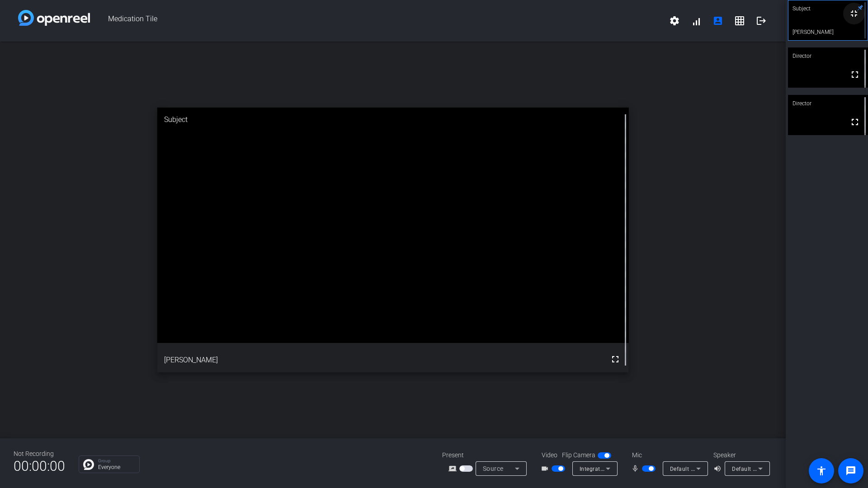  I want to click on mat-icon: volume_up, so click(719, 469).